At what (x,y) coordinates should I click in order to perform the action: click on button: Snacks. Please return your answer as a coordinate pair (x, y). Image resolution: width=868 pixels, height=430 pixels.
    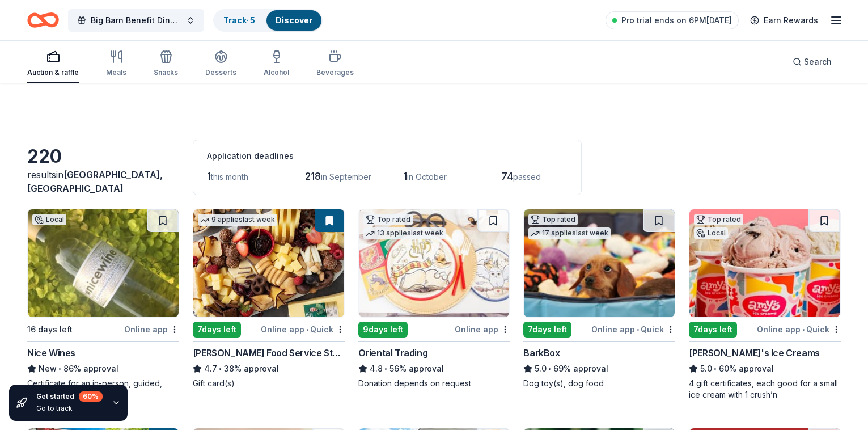
    Looking at the image, I should click on (165, 64).